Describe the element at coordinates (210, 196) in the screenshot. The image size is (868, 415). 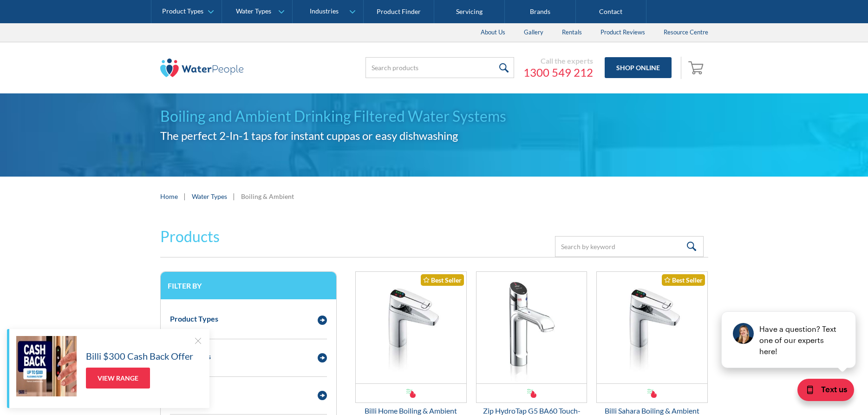
I see `a: Water Types` at that location.